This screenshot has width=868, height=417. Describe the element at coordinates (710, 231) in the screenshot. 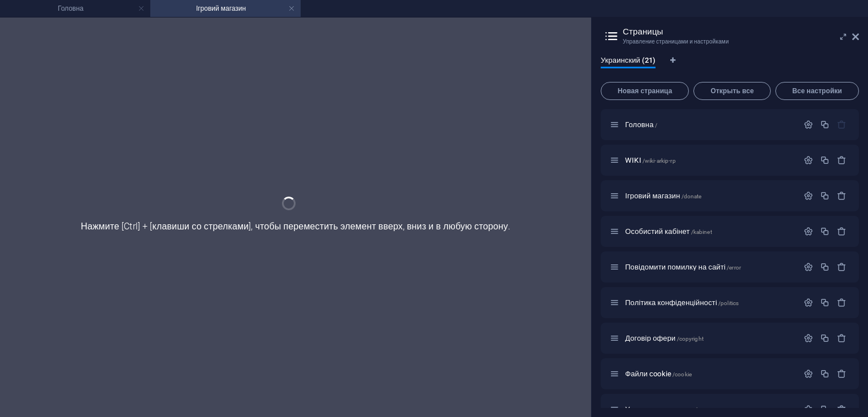

I see `div: Особистий кабінет/kabinet` at that location.